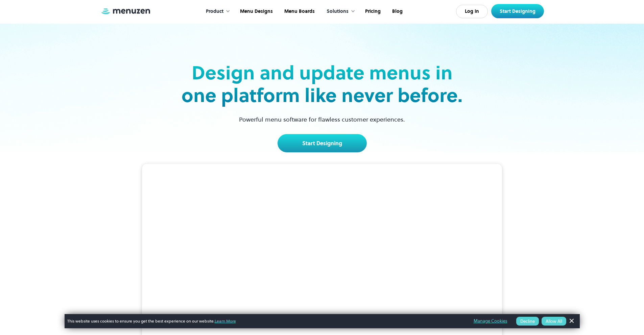 The height and width of the screenshot is (335, 644). What do you see at coordinates (491, 321) in the screenshot?
I see `a: Manage Cookies` at bounding box center [491, 321].